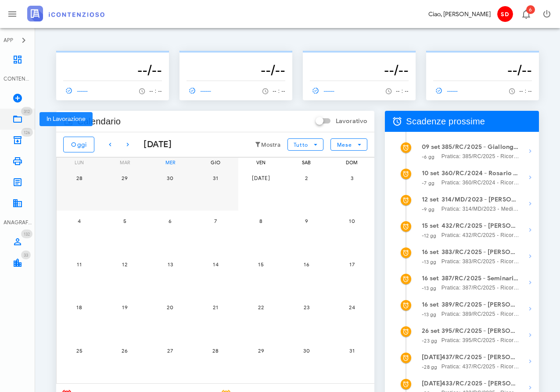 Image resolution: width=560 pixels, height=392 pixels. What do you see at coordinates (215, 265) in the screenshot?
I see `span: 14` at bounding box center [215, 265].